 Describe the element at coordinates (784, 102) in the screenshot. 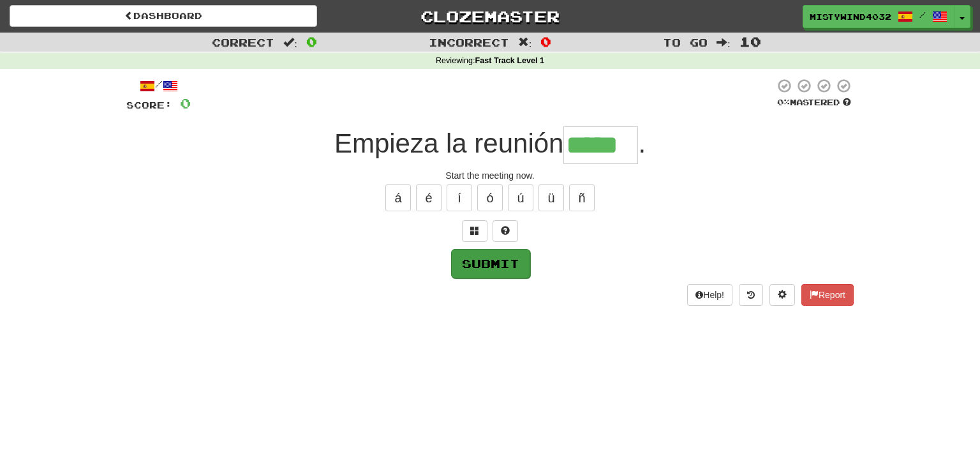

I see `span: 0 %` at that location.